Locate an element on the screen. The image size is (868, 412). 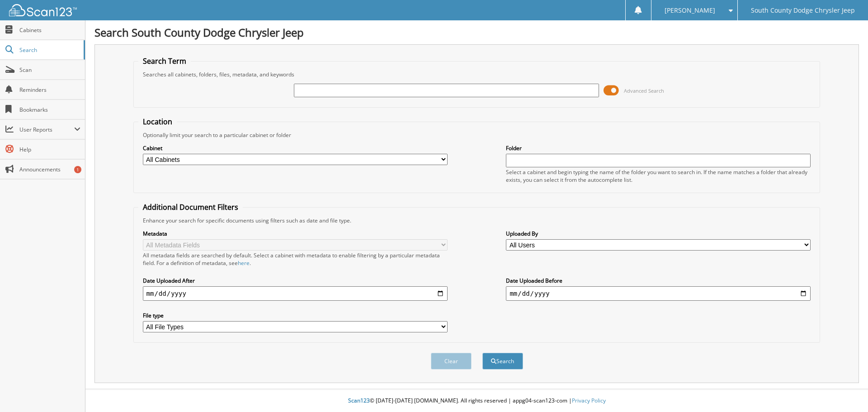
img: scan123-logo-white.svg is located at coordinates (43, 10).